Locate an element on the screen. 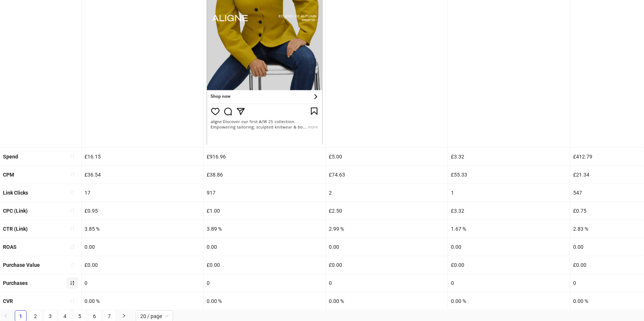 This screenshot has width=644, height=321. div: 17 is located at coordinates (143, 193).